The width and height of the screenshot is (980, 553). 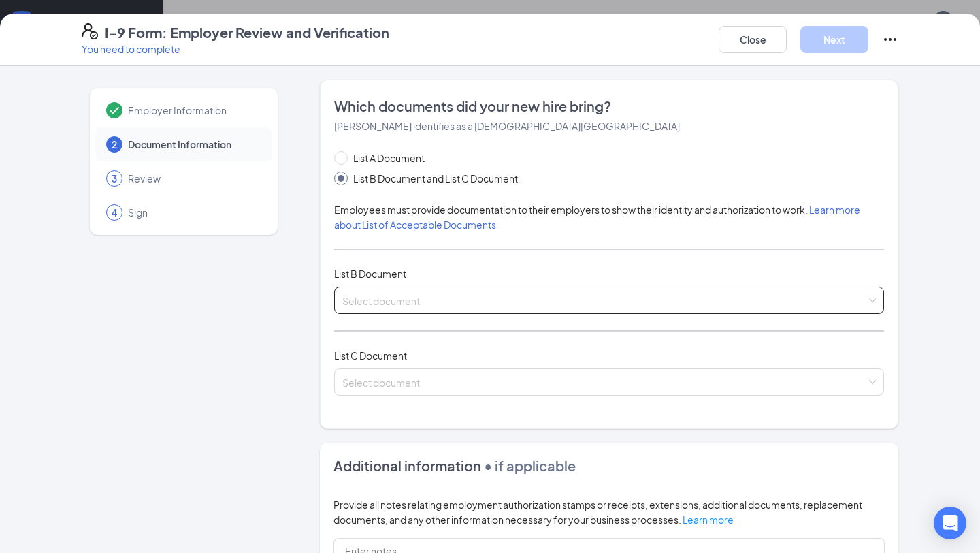 I want to click on svg: Checkmark, so click(x=115, y=110).